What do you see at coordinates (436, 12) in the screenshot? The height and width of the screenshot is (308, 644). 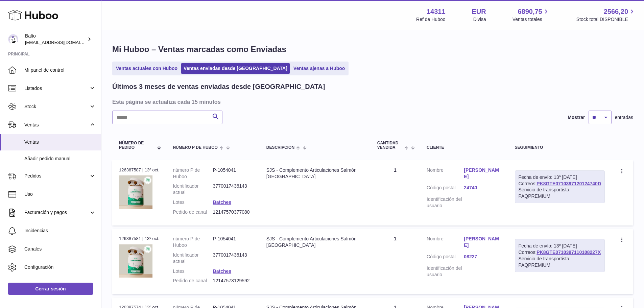 I see `strong: 14311` at bounding box center [436, 12].